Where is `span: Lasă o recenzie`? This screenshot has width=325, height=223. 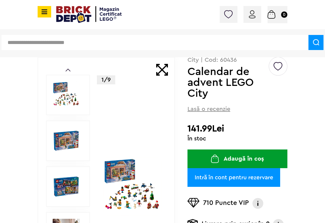 span: Lasă o recenzie is located at coordinates (209, 109).